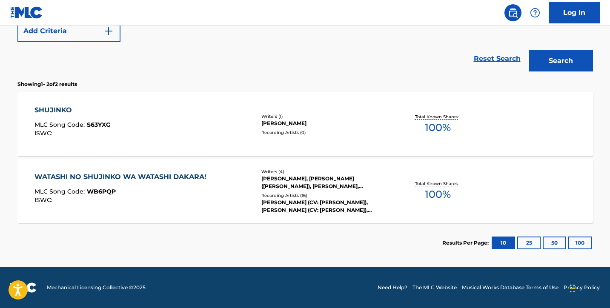 This screenshot has width=610, height=308. What do you see at coordinates (99, 125) in the screenshot?
I see `span: S63YXG` at bounding box center [99, 125].